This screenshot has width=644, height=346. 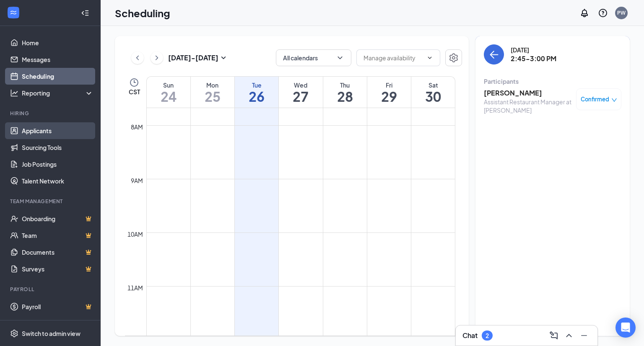 I want to click on h1: 25, so click(x=213, y=96).